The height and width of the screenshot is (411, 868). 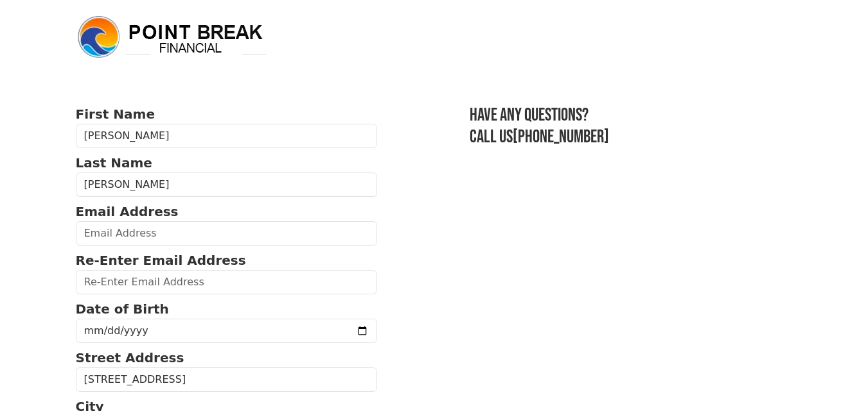 What do you see at coordinates (227, 136) in the screenshot?
I see `input: First Name` at bounding box center [227, 136].